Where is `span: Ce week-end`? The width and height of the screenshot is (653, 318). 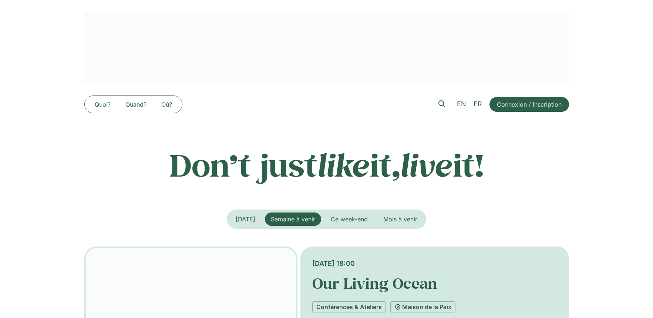
span: Ce week-end is located at coordinates (350, 219).